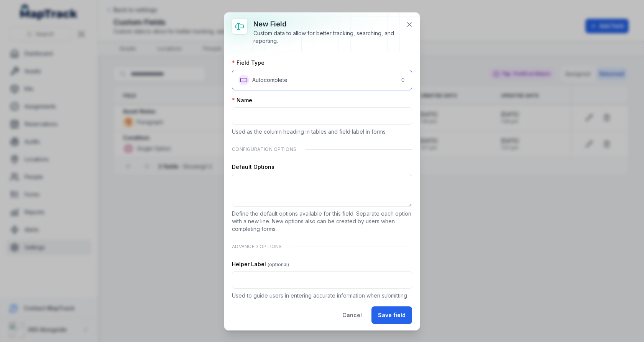 Image resolution: width=644 pixels, height=342 pixels. What do you see at coordinates (242, 101) in the screenshot?
I see `label: Name` at bounding box center [242, 101].